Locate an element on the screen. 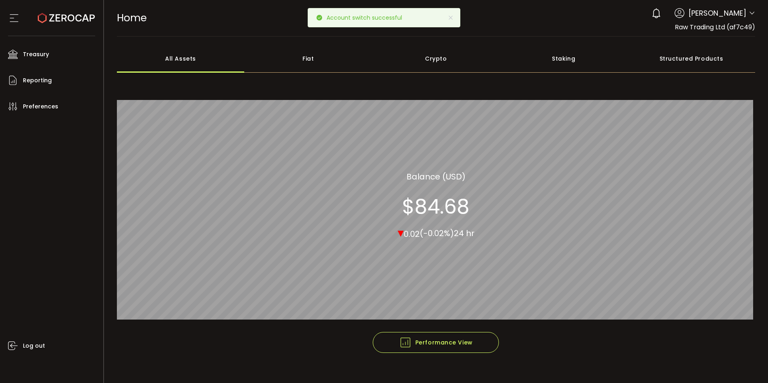  div: Fiat is located at coordinates (308, 59).